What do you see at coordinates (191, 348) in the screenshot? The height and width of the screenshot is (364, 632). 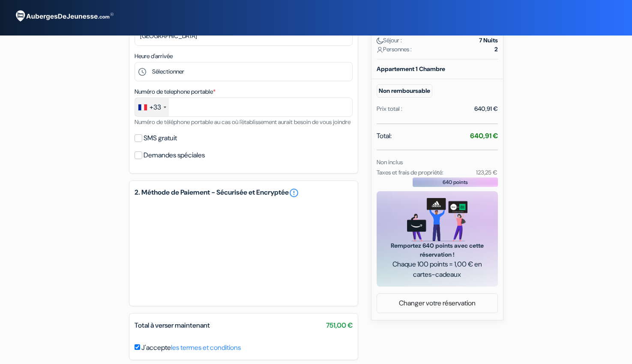 I see `label: J'accepte` at bounding box center [191, 348].